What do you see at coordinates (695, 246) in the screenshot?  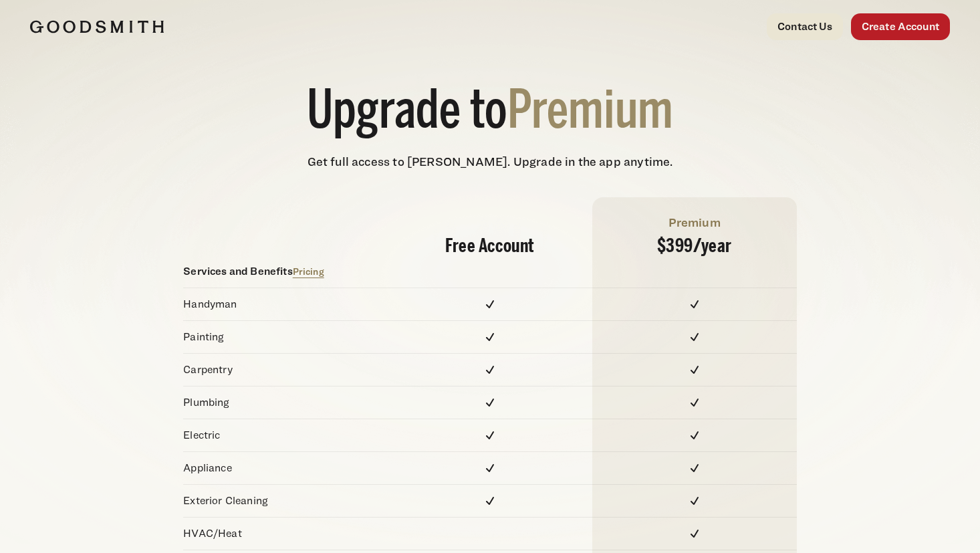 I see `h3: $399/ year` at bounding box center [695, 246].